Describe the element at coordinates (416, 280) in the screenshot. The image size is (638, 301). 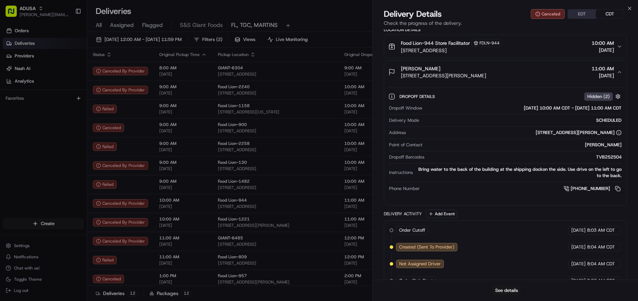
I see `span: Order Pick Start` at that location.